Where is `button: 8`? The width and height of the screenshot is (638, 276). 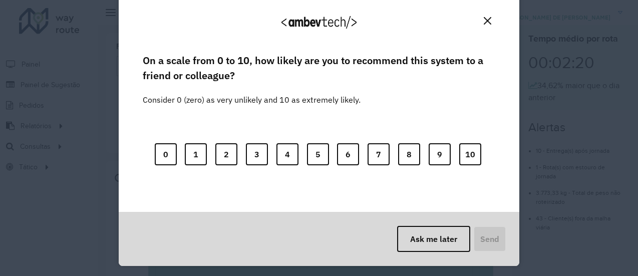
button: 8 is located at coordinates (409, 154).